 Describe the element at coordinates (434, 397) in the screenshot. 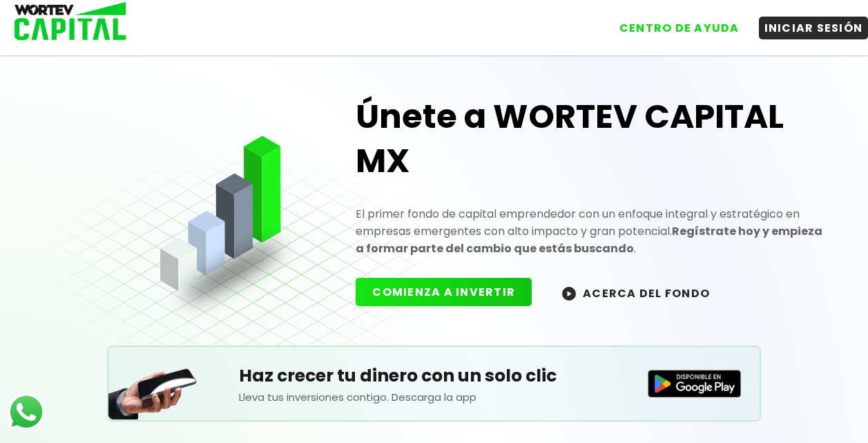

I see `p: Lleva tus inversiones contigo. Descarga la app` at that location.